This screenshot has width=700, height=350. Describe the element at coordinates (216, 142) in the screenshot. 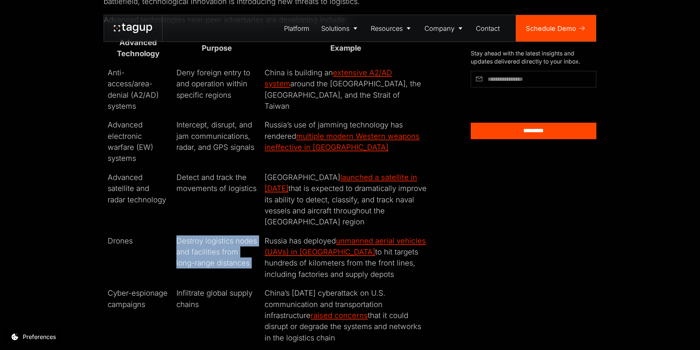

I see `td: Intercept, disrupt, and jam communications, radar, and GPS signals` at that location.